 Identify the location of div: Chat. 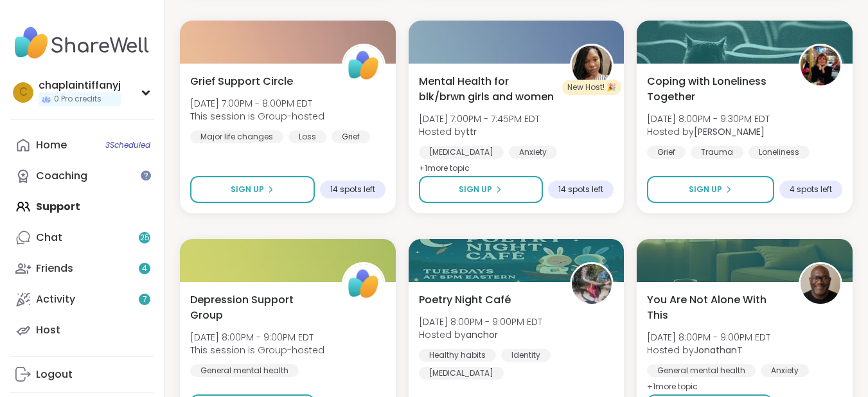
(49, 238).